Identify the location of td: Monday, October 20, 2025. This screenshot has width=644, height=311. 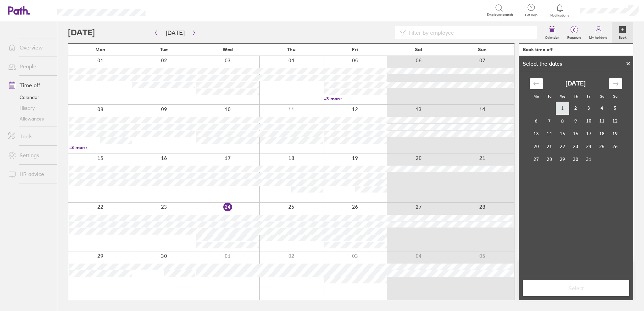
(536, 147).